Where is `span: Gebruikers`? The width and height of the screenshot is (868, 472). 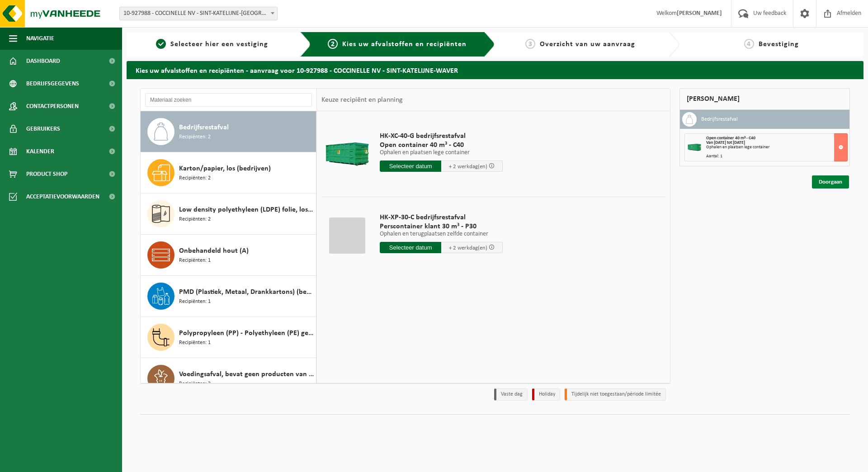 span: Gebruikers is located at coordinates (43, 129).